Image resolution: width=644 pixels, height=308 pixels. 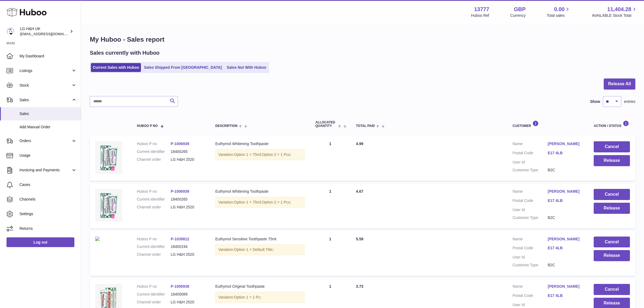 I want to click on div: Euthymol Sensitive Toothpaste 75ml, so click(x=260, y=239).